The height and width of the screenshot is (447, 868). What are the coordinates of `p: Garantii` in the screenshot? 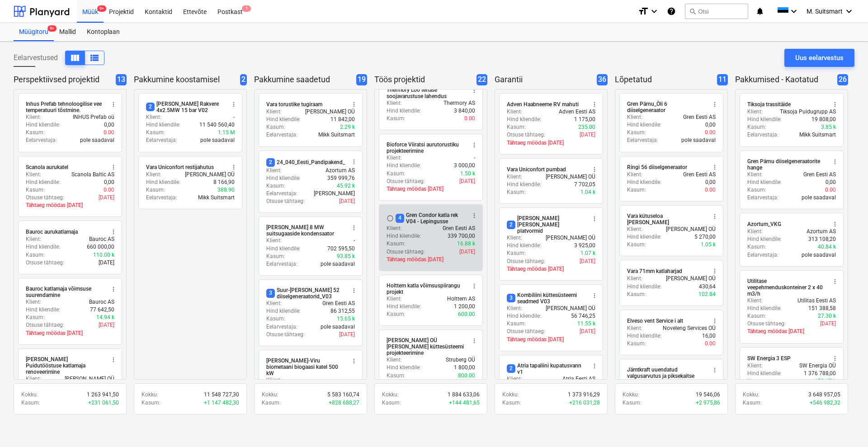 It's located at (544, 80).